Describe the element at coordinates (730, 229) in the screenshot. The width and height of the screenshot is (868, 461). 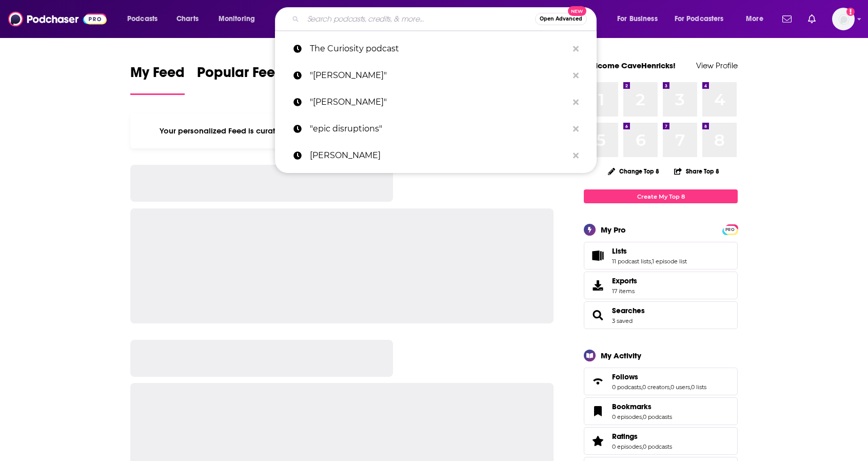
I see `a: PRO` at that location.